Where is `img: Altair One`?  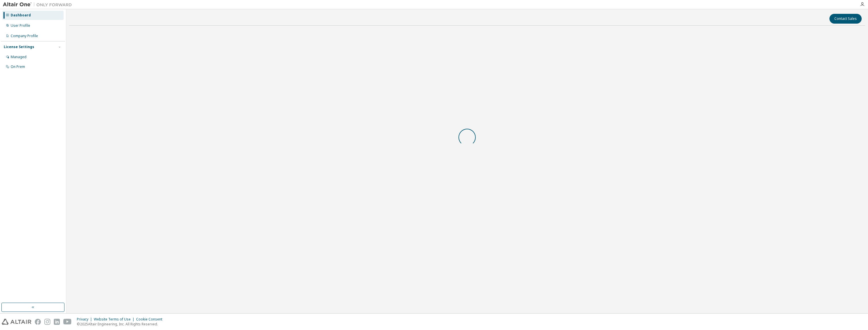 img: Altair One is located at coordinates (39, 5).